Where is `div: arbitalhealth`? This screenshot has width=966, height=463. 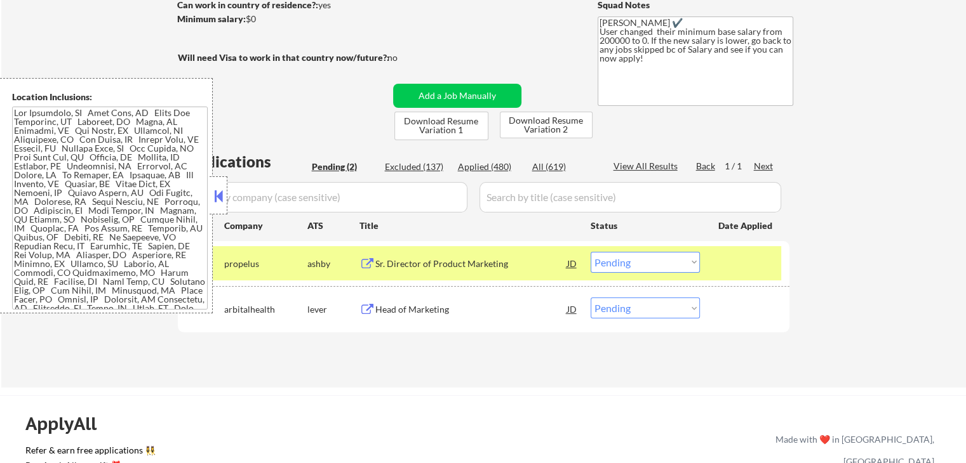 div: arbitalhealth is located at coordinates (265, 310).